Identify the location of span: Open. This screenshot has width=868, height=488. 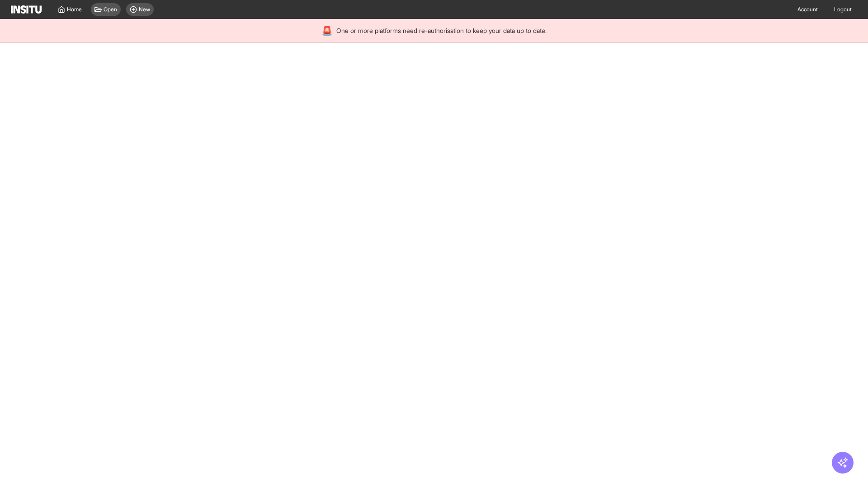
(110, 9).